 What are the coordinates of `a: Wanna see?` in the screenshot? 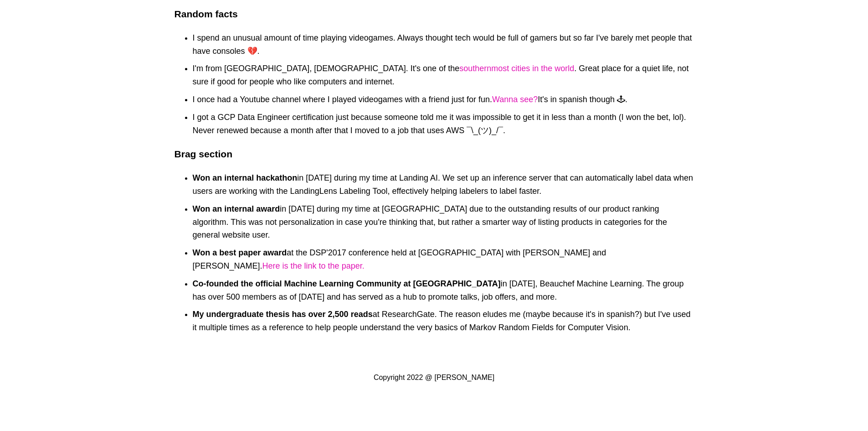 It's located at (515, 99).